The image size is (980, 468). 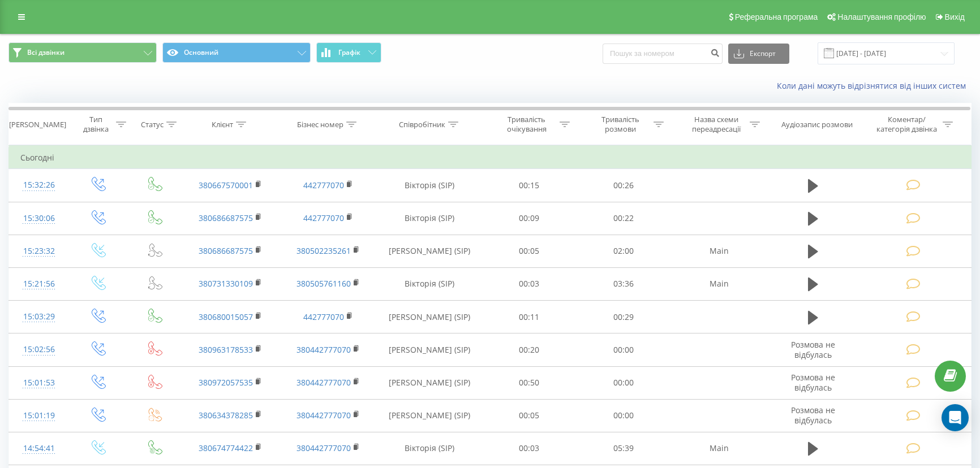 I want to click on span: Реферальна програма, so click(x=776, y=17).